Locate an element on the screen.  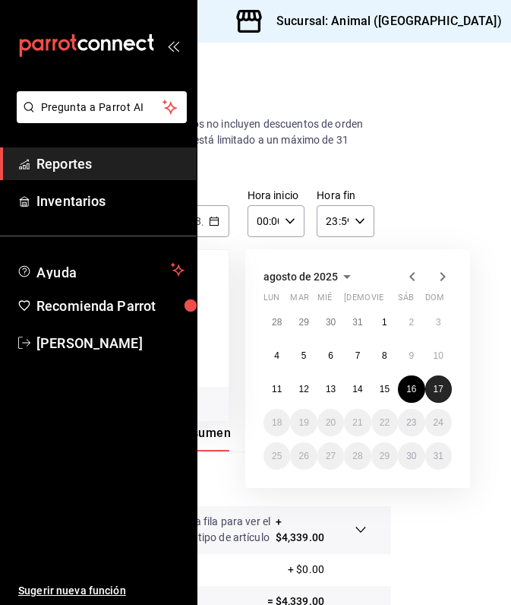
abbr: 7 de agosto de 2025 is located at coordinates (358, 356).